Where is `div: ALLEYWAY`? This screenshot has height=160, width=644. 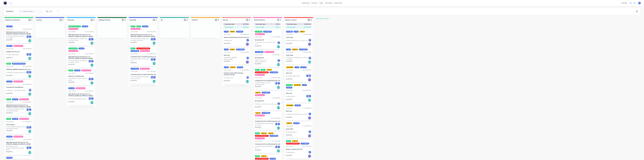
div: ALLEYWAY is located at coordinates (297, 85).